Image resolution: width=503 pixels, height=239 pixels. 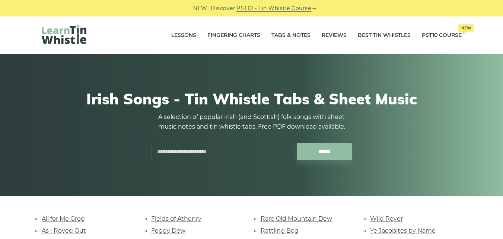 What do you see at coordinates (297, 218) in the screenshot?
I see `a: Rare Old Mountain Dew` at bounding box center [297, 218].